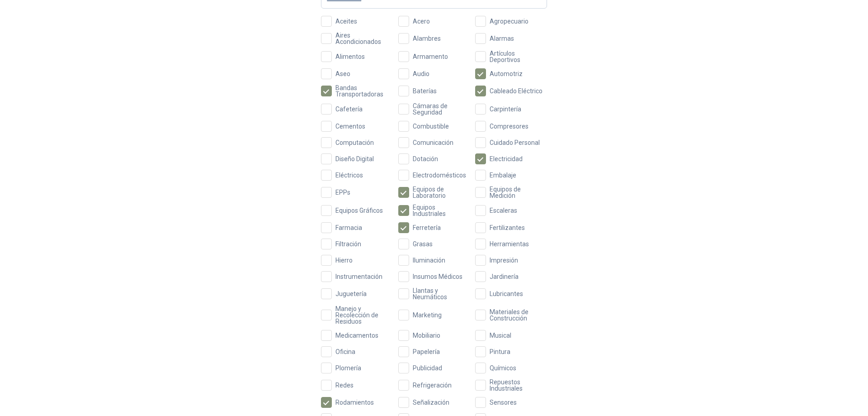  What do you see at coordinates (433, 143) in the screenshot?
I see `span: Comunicación` at bounding box center [433, 143].